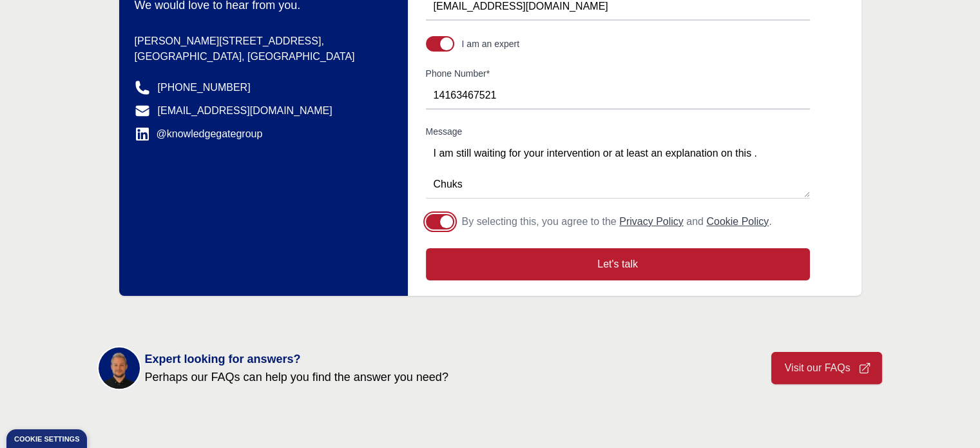 The image size is (980, 448). I want to click on a: Visit our FAQs, so click(826, 368).